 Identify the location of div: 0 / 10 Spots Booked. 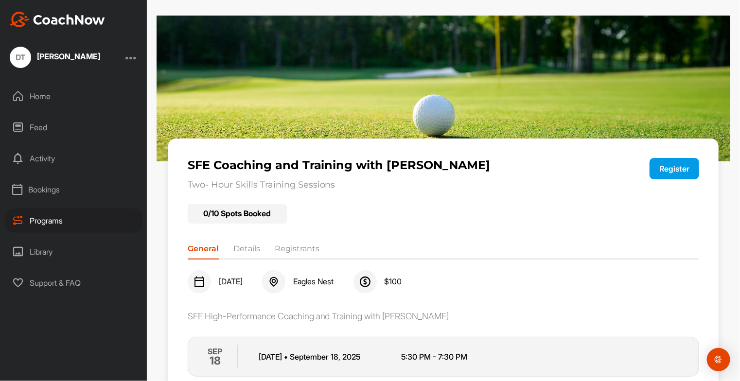
(237, 214).